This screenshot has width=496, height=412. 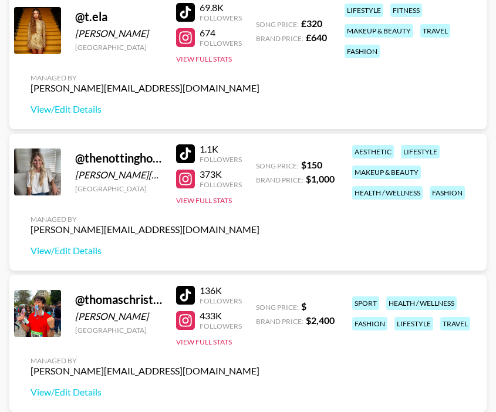 What do you see at coordinates (221, 174) in the screenshot?
I see `div: 373K` at bounding box center [221, 174].